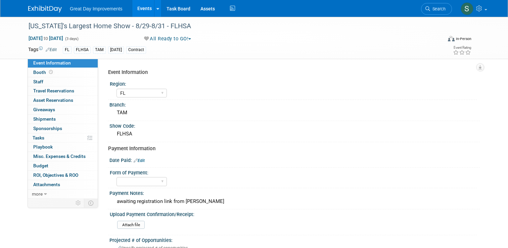 The image size is (508, 248). I want to click on span: Asset Reservations, so click(53, 100).